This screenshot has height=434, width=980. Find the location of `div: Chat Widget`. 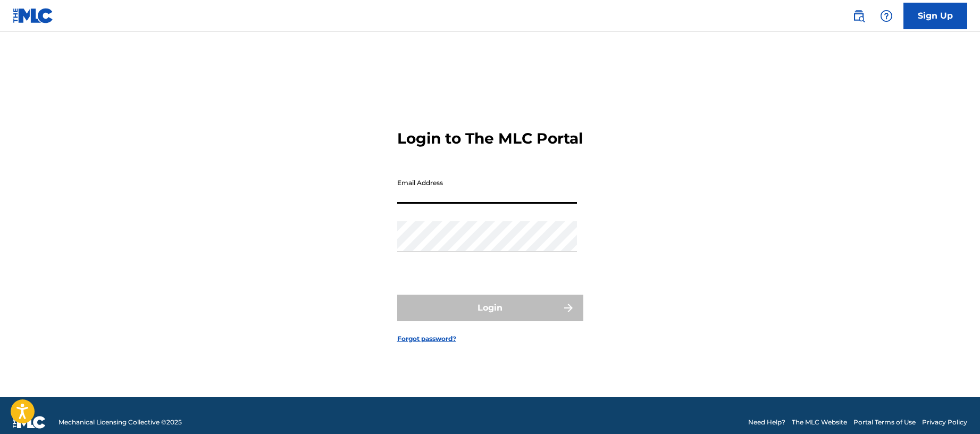

div: Chat Widget is located at coordinates (954, 408).